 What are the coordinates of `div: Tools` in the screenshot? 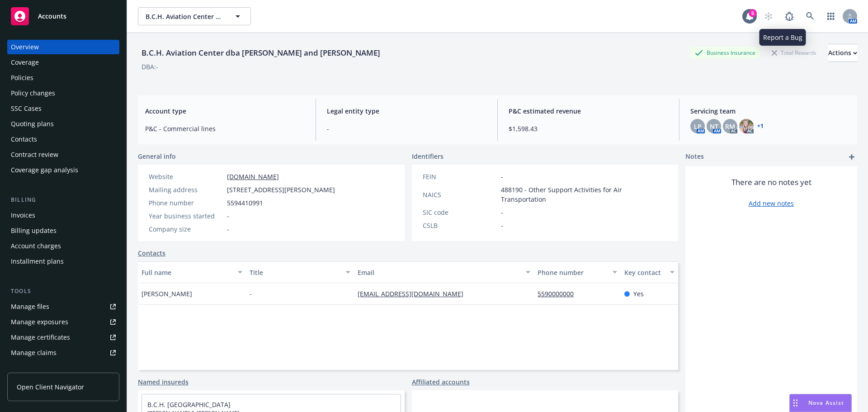 It's located at (64, 291).